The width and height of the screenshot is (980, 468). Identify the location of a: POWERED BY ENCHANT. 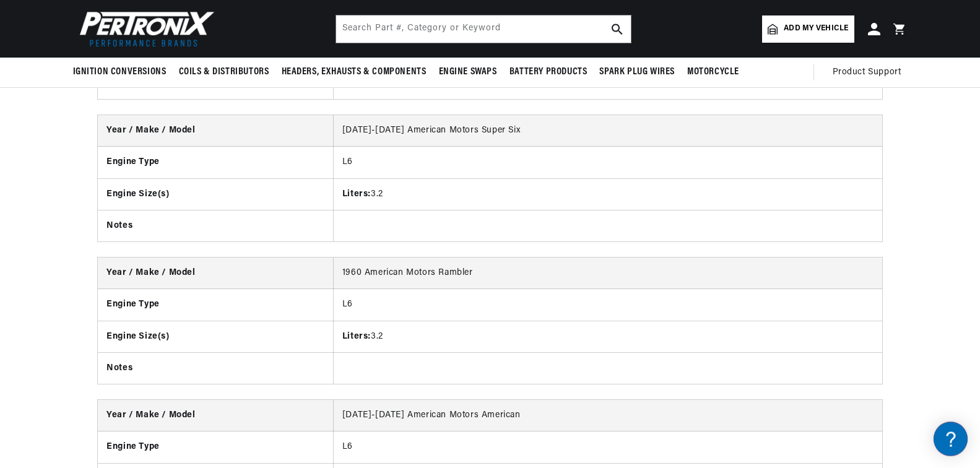
(204, 362).